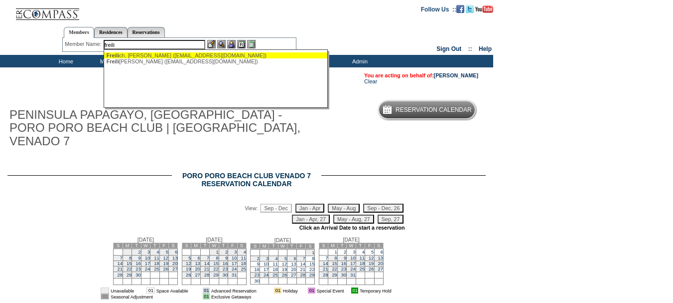  Describe the element at coordinates (383, 208) in the screenshot. I see `input: Sep - Dec, 26` at that location.